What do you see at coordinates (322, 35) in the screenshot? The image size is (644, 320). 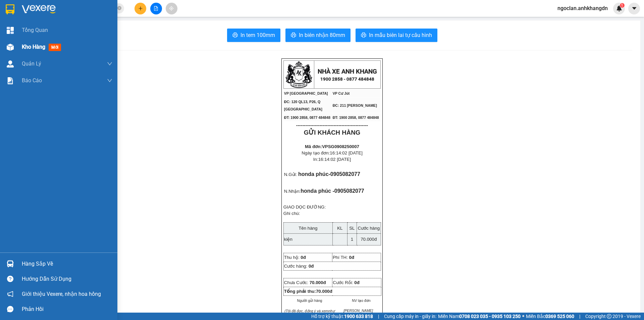 I see `span: In biên nhận 80mm` at bounding box center [322, 35].